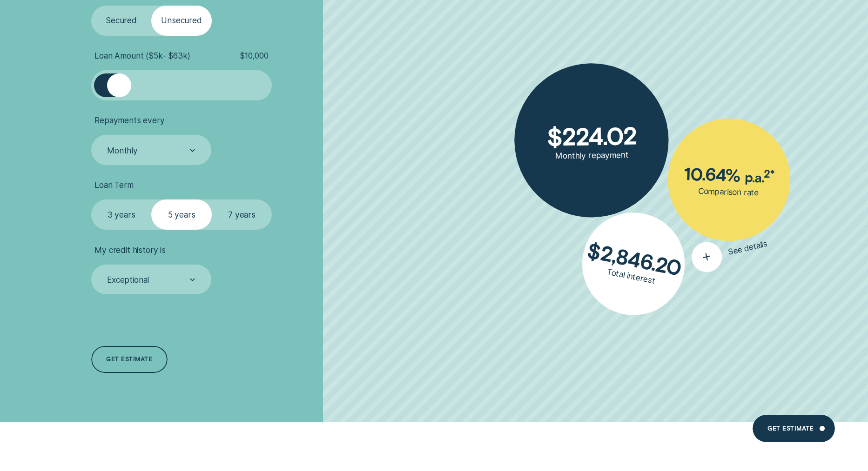 The image size is (868, 471). Describe the element at coordinates (130, 250) in the screenshot. I see `span: My credit history is` at that location.